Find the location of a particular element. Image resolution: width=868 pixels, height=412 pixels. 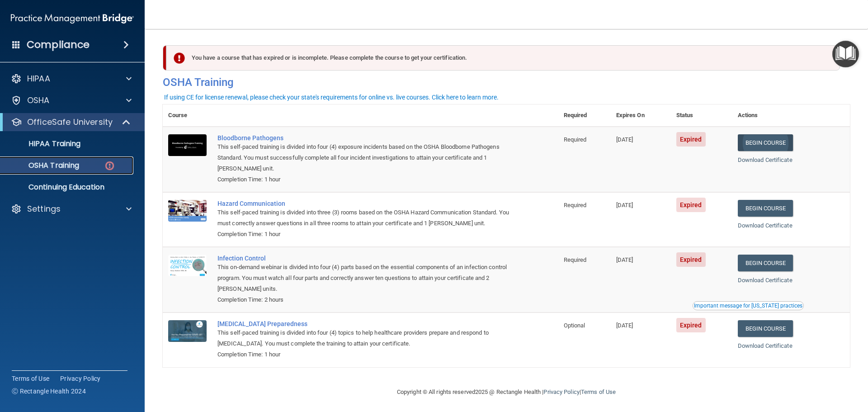

th: Course is located at coordinates (187, 115).